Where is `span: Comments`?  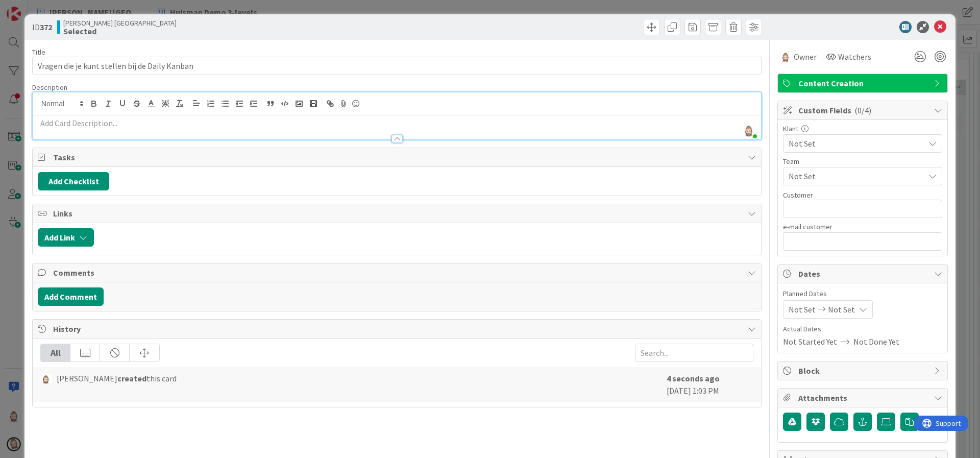 span: Comments is located at coordinates (398, 272).